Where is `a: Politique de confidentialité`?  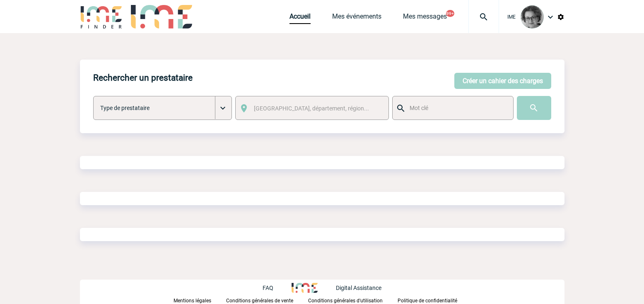
a: Politique de confidentialité is located at coordinates (434, 300).